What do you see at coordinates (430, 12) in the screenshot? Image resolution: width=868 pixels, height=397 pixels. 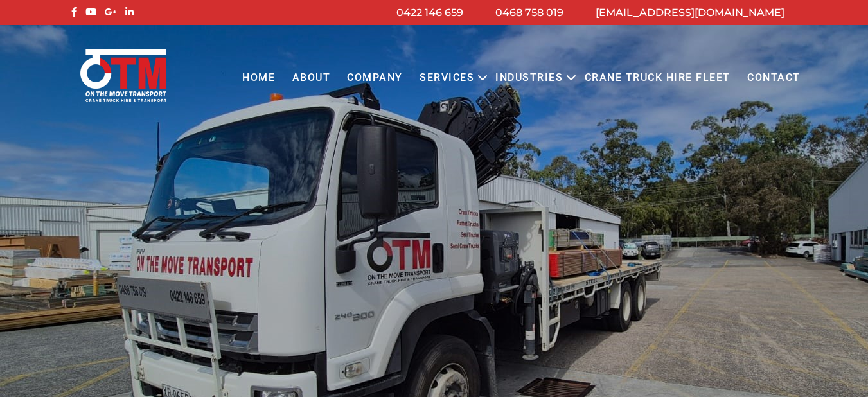 I see `a: 0422 146 659` at bounding box center [430, 12].